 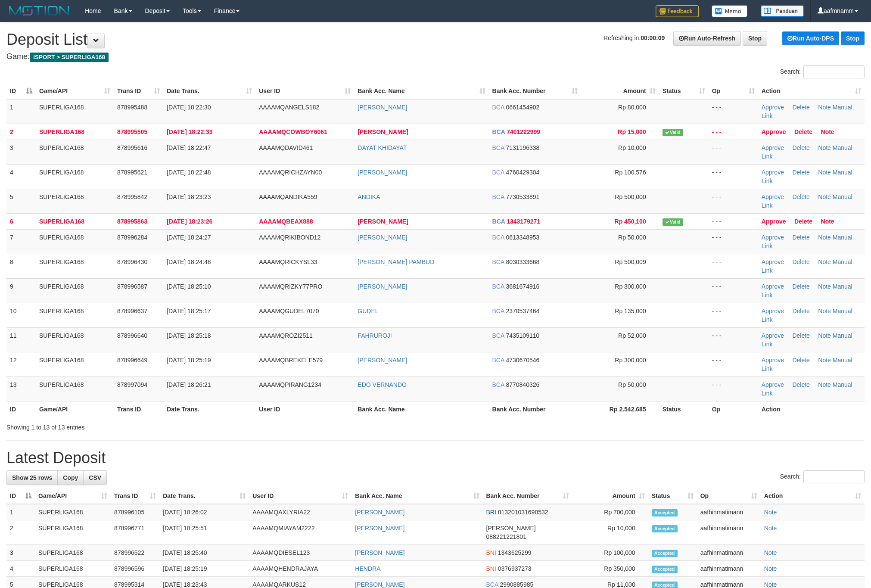 What do you see at coordinates (138, 91) in the screenshot?
I see `th: Trans ID: activate to sort column ascending` at bounding box center [138, 91].